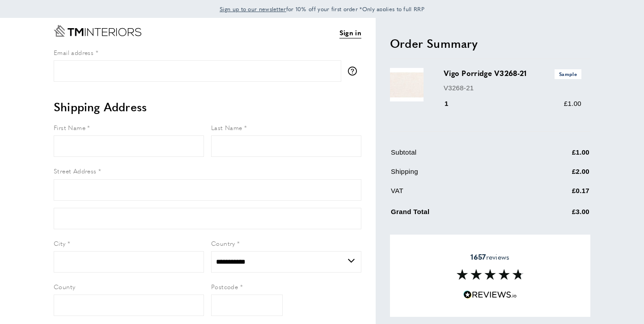 This screenshot has width=644, height=324. I want to click on h3: Vigo Porridge V3268-21, so click(513, 73).